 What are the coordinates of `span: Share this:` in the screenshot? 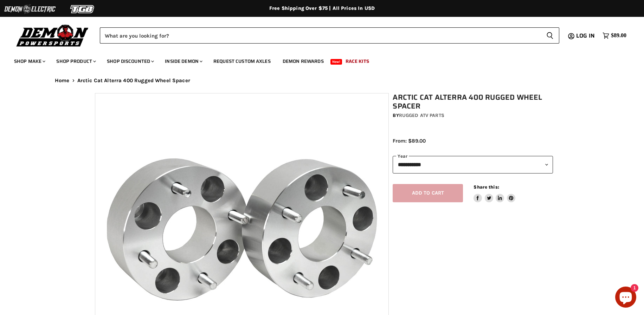 It's located at (486, 187).